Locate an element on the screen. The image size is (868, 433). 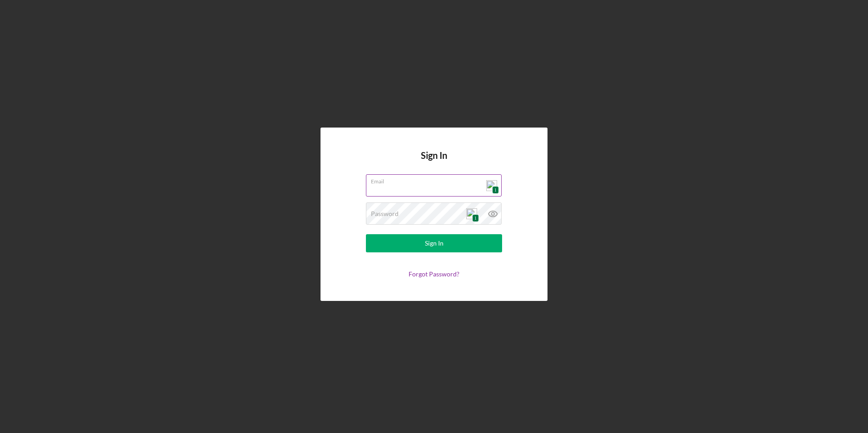
button: Sign In is located at coordinates (434, 243).